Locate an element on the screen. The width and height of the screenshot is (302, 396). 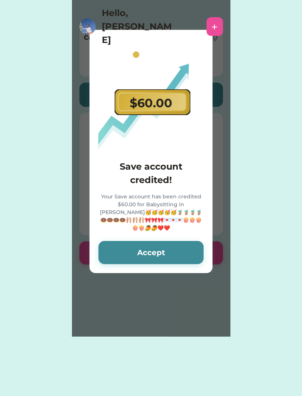
div: $60.00 is located at coordinates (151, 103).